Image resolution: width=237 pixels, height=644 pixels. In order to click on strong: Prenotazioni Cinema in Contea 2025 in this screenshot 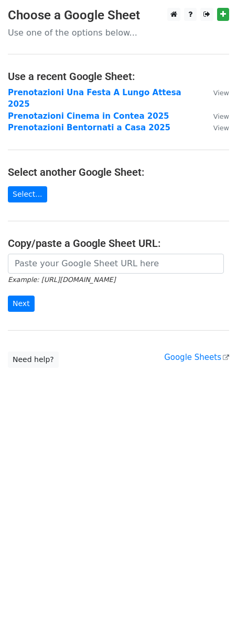, I will do `click(89, 116)`.